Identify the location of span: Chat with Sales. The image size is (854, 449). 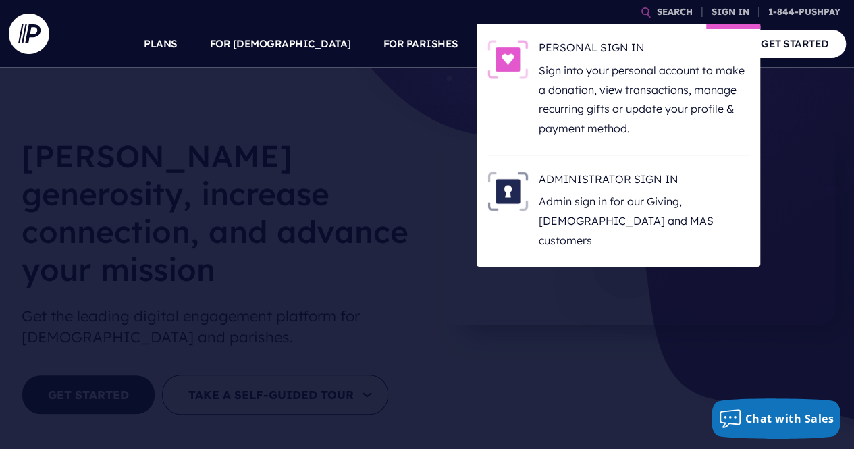
(790, 418).